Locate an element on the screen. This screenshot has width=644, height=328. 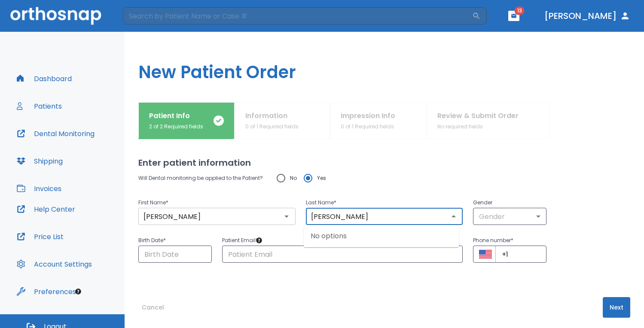
a: Price List is located at coordinates (40, 237).